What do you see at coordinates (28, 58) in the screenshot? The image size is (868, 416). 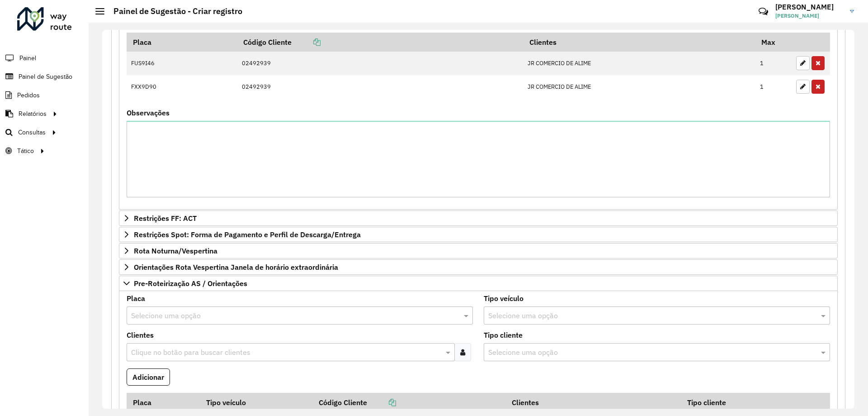 I see `span: Painel` at bounding box center [28, 58].